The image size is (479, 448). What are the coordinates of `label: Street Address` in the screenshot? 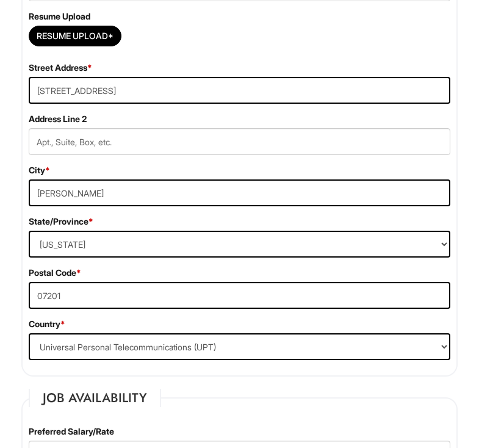 It's located at (60, 68).